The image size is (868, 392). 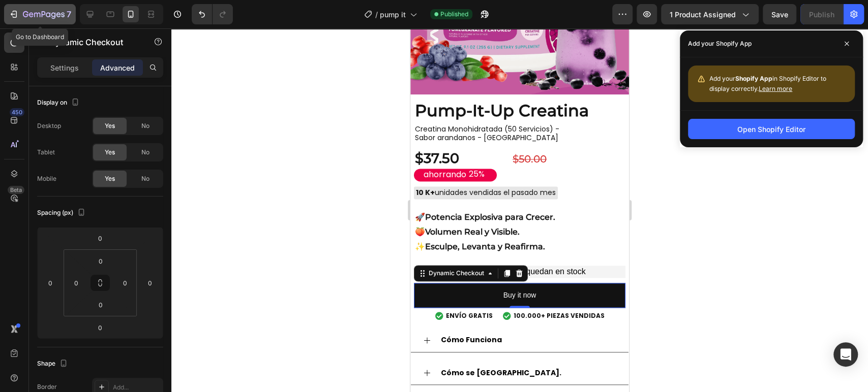 I want to click on div: Display on, so click(x=59, y=103).